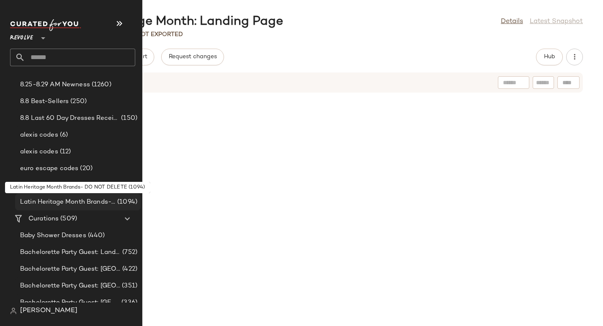  I want to click on img: cfy_white_logo.C9jOOHJF.svg, so click(46, 25).